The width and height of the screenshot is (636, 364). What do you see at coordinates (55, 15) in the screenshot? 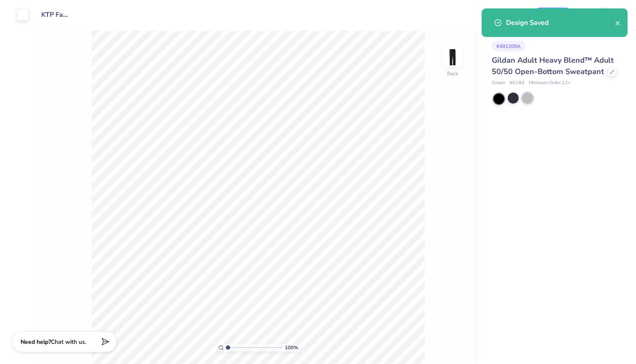
I see `input: Untitled Design` at bounding box center [55, 15].